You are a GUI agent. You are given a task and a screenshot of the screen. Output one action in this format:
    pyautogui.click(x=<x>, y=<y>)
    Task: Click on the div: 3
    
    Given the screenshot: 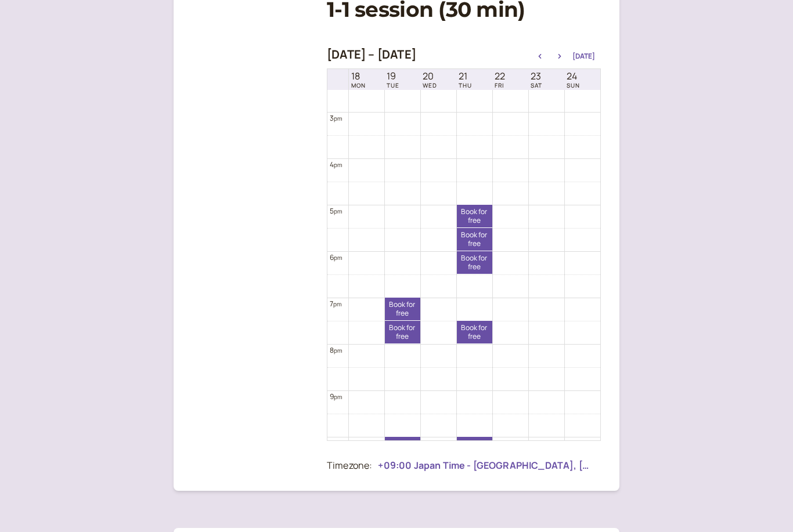 What is the action you would take?
    pyautogui.click(x=336, y=118)
    